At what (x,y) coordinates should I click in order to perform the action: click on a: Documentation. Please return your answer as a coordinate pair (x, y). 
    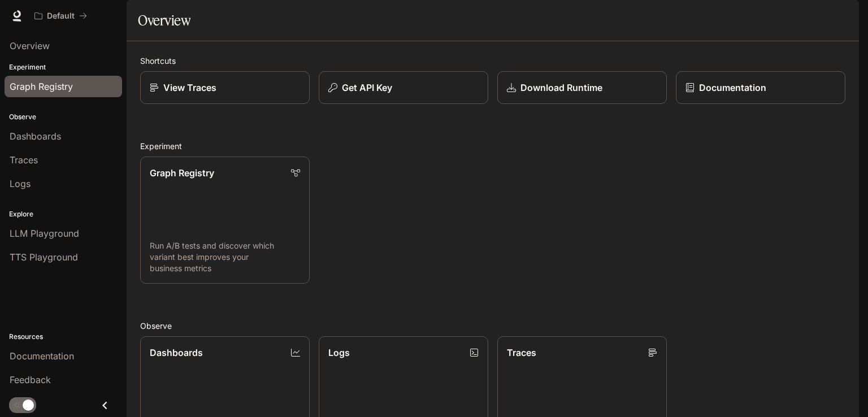
    Looking at the image, I should click on (760, 88).